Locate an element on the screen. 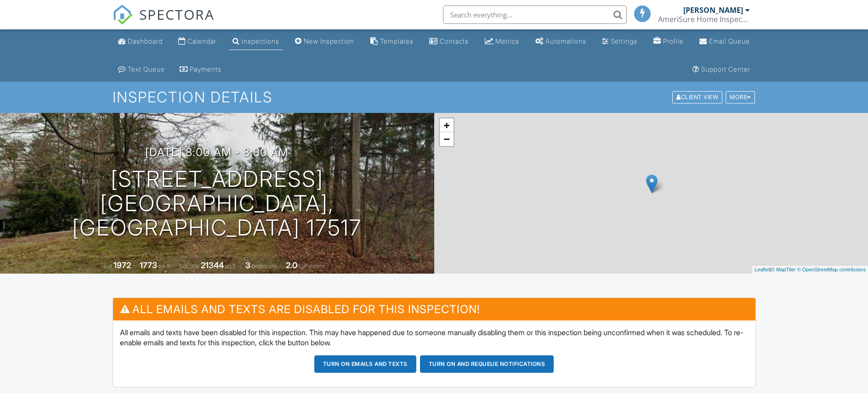 This screenshot has height=393, width=868. h1: Inspection Details is located at coordinates (434, 97).